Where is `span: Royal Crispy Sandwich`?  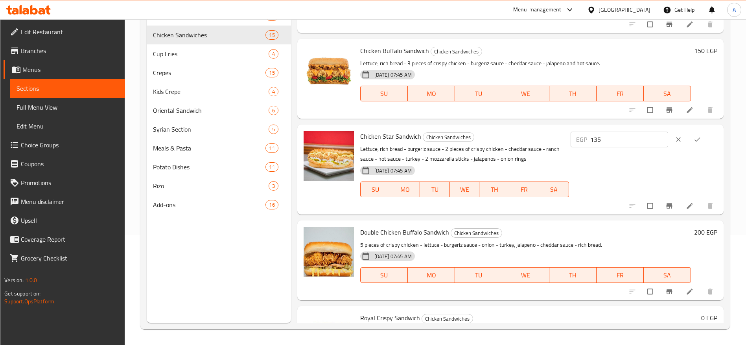 span: Royal Crispy Sandwich is located at coordinates (390, 318).